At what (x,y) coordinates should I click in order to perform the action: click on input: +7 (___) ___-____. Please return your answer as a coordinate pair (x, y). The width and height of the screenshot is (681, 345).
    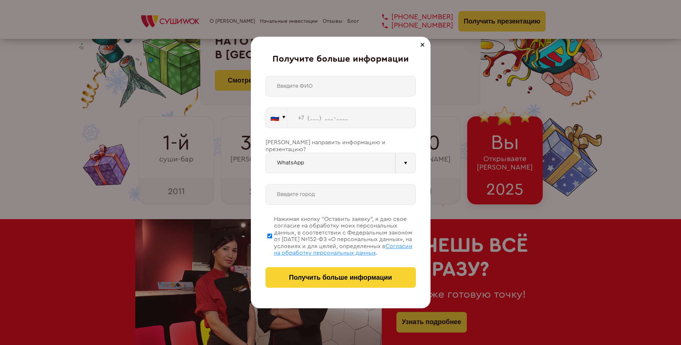
    Looking at the image, I should click on (351, 118).